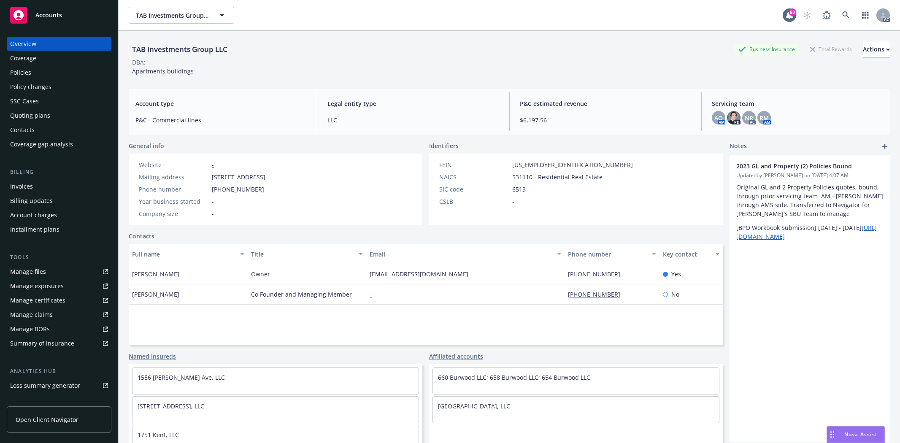 Image resolution: width=900 pixels, height=443 pixels. What do you see at coordinates (456, 356) in the screenshot?
I see `a: Affiliated accounts` at bounding box center [456, 356].